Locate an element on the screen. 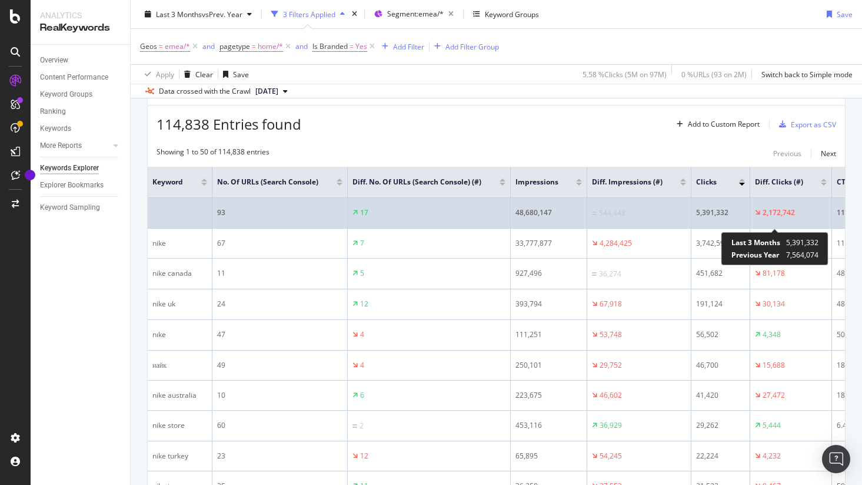  div: nike canada is located at coordinates (180, 273).